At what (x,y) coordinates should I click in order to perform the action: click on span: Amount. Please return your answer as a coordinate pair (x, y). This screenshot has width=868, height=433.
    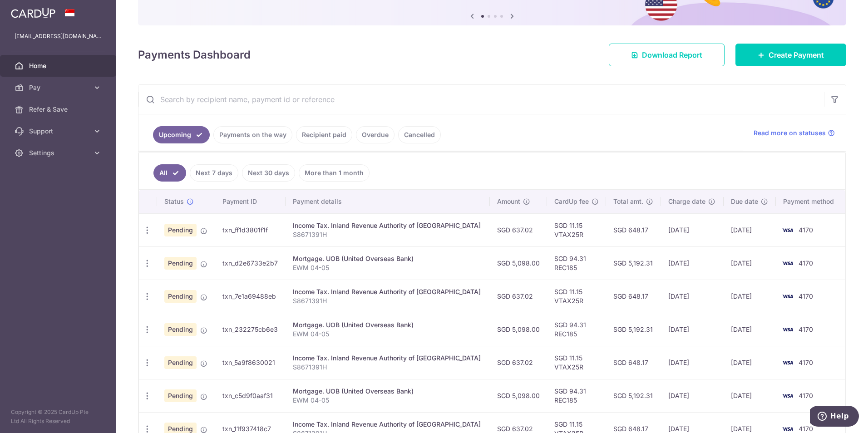
    Looking at the image, I should click on (509, 201).